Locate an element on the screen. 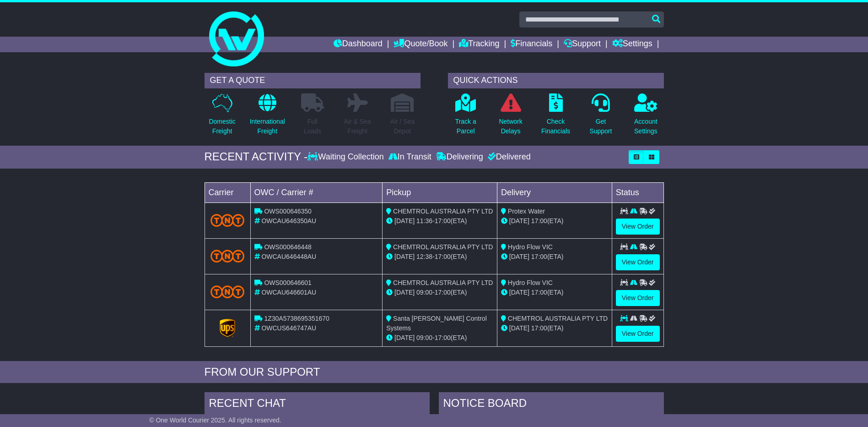 The image size is (868, 427). div: Waiting Collection is located at coordinates (347, 157).